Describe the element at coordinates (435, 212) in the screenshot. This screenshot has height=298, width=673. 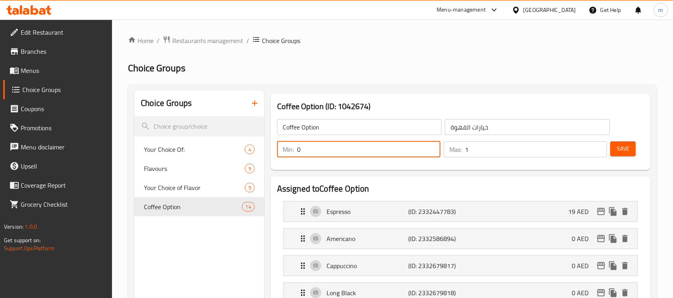
I see `p: (ID: 2332447783)` at that location.